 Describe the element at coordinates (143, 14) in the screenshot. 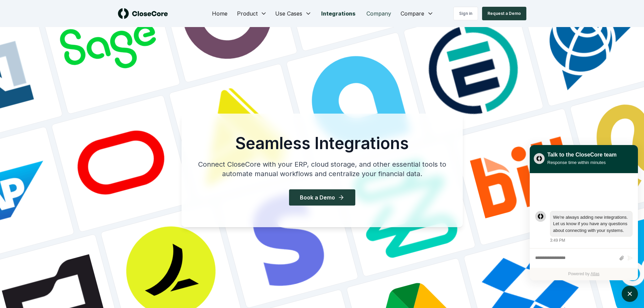

I see `img: logo` at that location.